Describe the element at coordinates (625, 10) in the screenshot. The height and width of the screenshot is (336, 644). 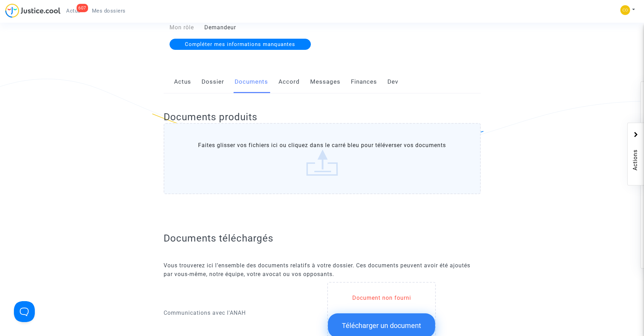
I see `img: 5a13cfc393247f09c958b2f13390bacc` at that location.